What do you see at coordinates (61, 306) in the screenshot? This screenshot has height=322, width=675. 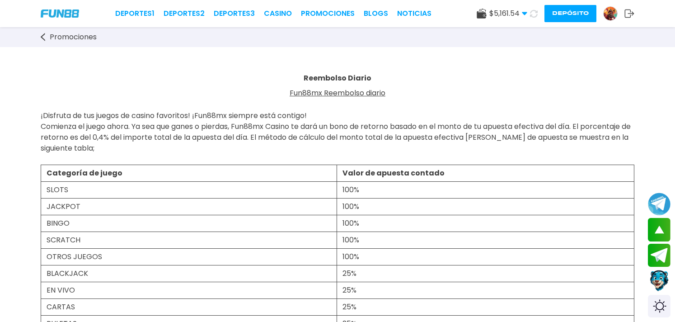 I see `span: CARTAS` at bounding box center [61, 306].